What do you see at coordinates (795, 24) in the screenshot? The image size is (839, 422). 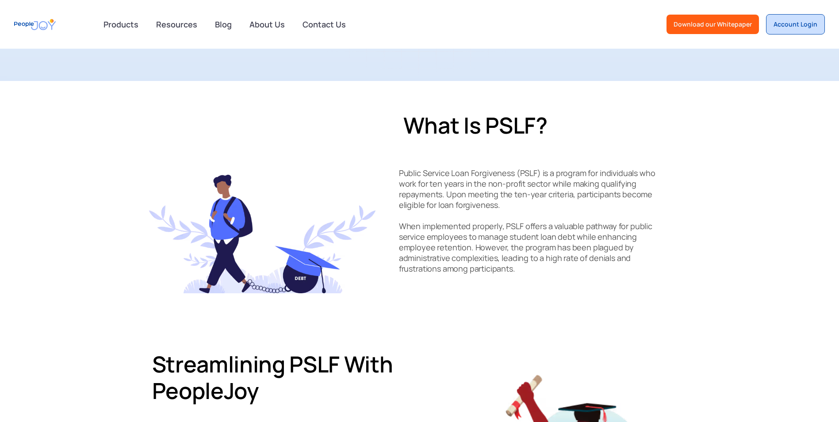 I see `a: Account Login` at bounding box center [795, 24].